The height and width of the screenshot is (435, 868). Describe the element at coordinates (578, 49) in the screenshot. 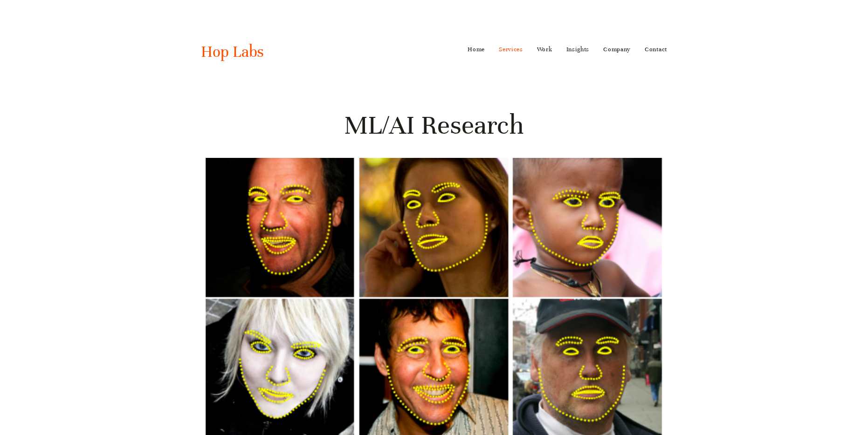

I see `a: Insights` at that location.